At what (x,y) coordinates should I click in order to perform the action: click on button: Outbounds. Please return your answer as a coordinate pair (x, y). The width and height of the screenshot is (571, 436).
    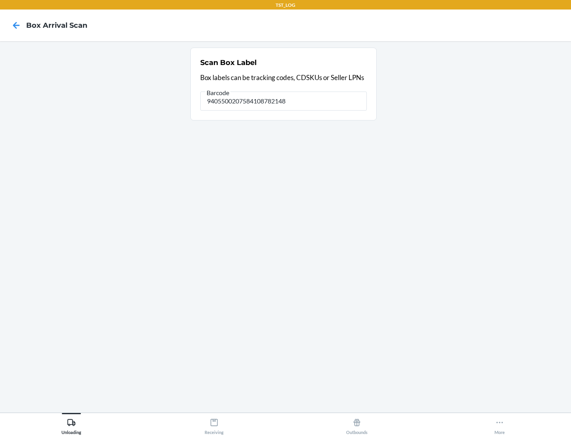
    Looking at the image, I should click on (357, 424).